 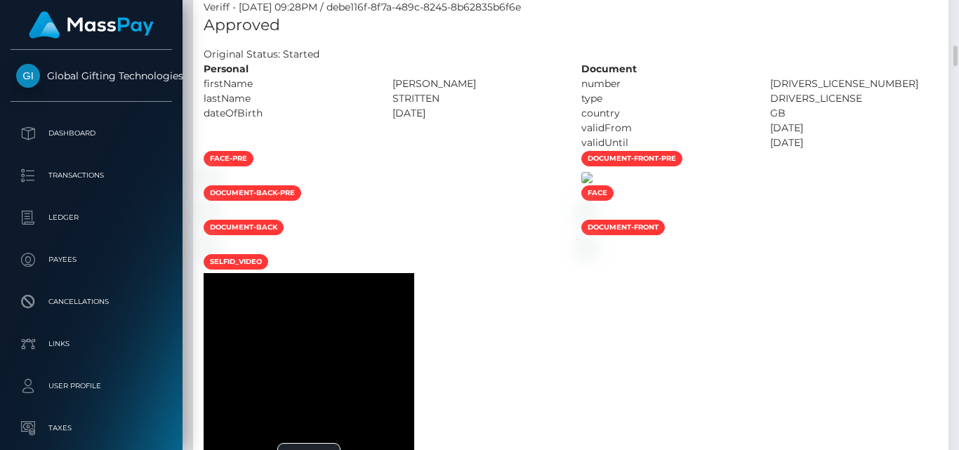 What do you see at coordinates (244, 228) in the screenshot?
I see `span: document-back` at bounding box center [244, 228].